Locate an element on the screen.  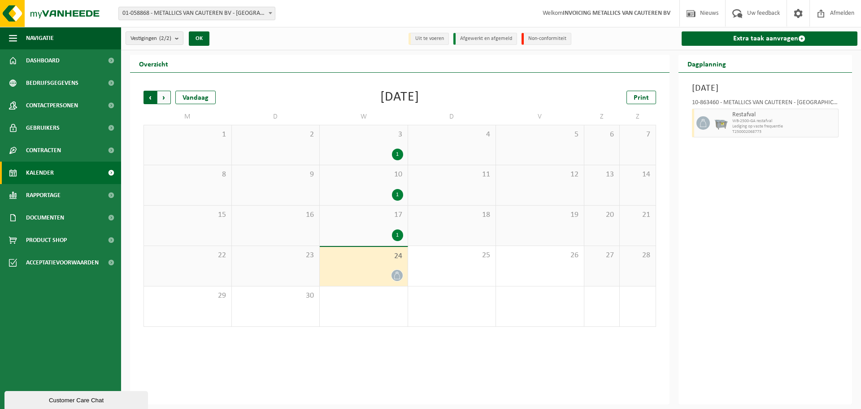
h2: Overzicht is located at coordinates (153, 63).